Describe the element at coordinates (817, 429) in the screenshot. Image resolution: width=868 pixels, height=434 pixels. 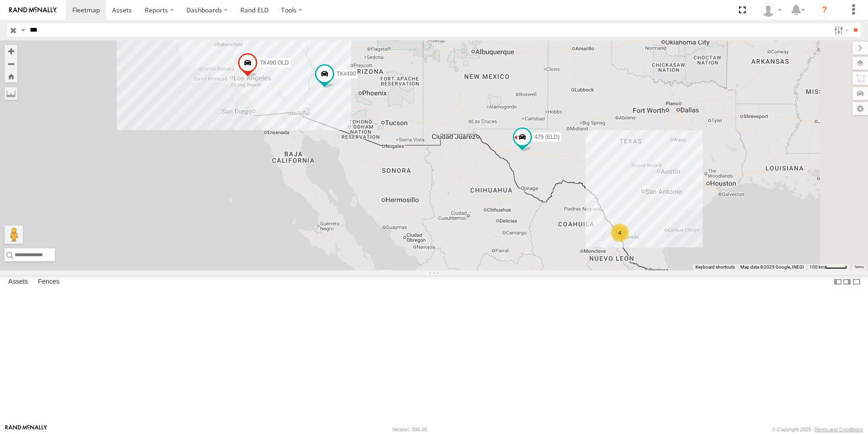
I see `div: © Copyright 2025 -` at that location.